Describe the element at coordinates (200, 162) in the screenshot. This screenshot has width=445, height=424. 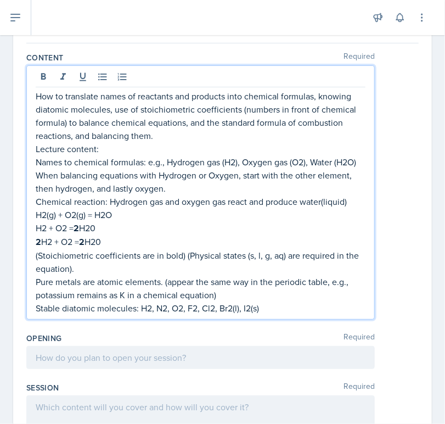
I see `p: Names to chemical formulas: e.g., Hydrogen gas (H2), Oxygen gas (O2), Water (H2O)` at that location.